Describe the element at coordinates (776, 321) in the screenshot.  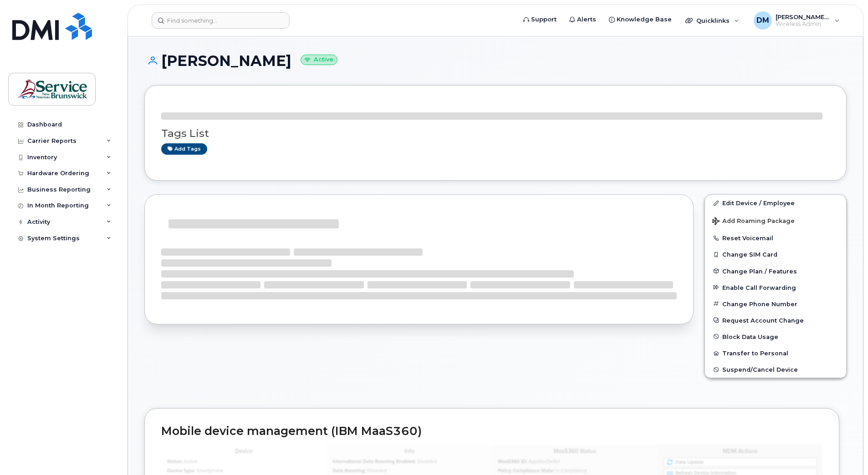
I see `button: Request Account Change` at that location.